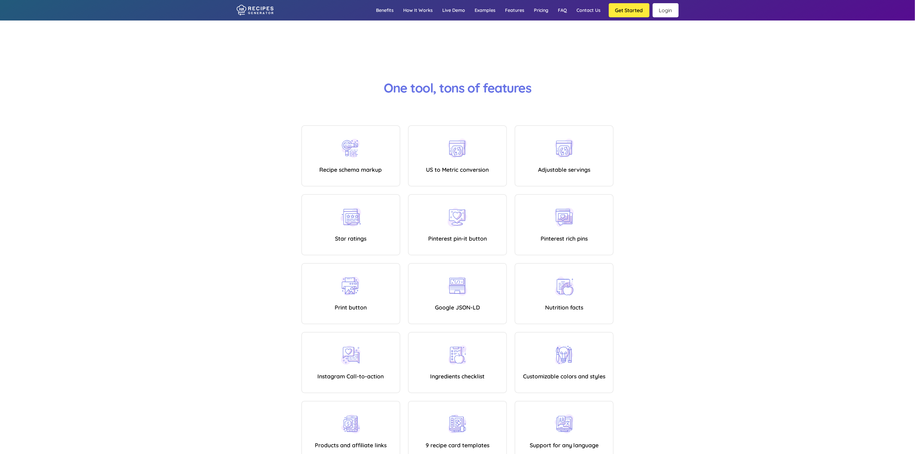 This screenshot has width=915, height=454. Describe the element at coordinates (458, 88) in the screenshot. I see `h3: One tool, tons of features` at that location.